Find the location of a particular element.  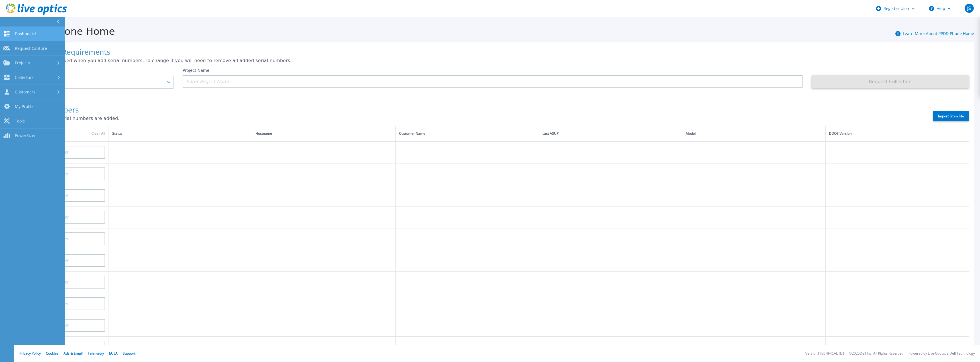

span: JS is located at coordinates (969, 8).